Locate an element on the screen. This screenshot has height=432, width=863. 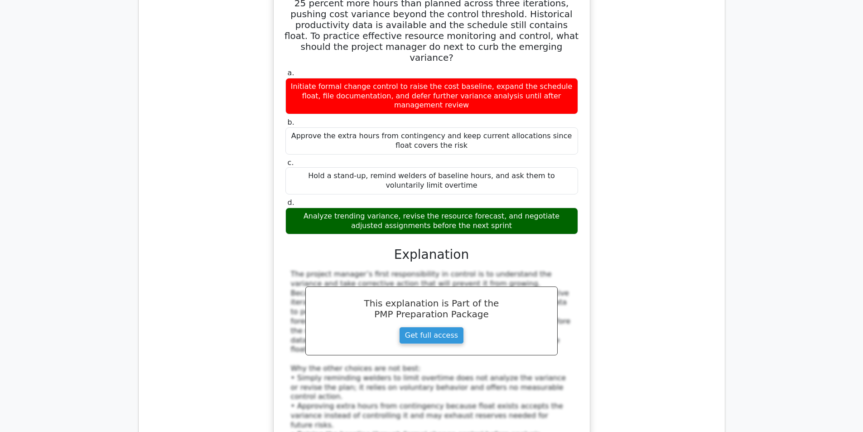
div: Analyze trending variance, revise the resource forecast, and negotiate adjusted assignments befor... is located at coordinates (432, 221).